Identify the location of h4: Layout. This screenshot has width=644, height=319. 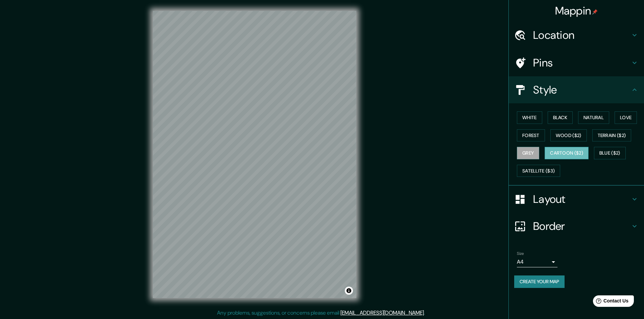
(582, 199).